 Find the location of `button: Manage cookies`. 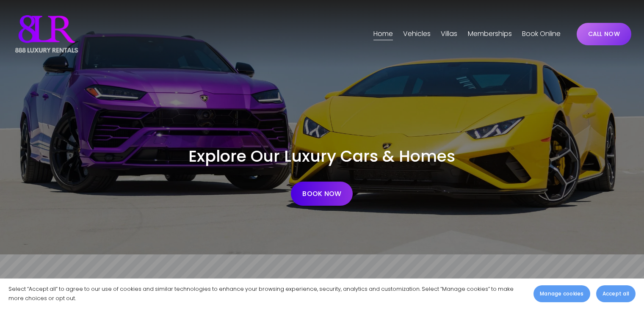

button: Manage cookies is located at coordinates (561, 294).